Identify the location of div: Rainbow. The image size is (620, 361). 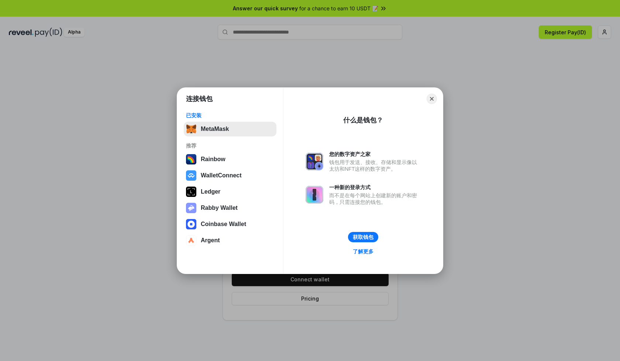
(213, 159).